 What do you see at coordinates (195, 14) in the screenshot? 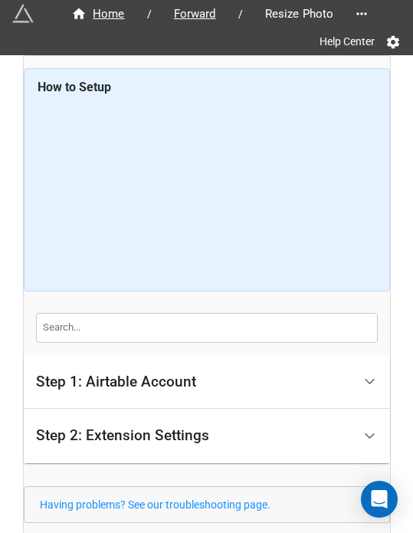
I see `a: Forward` at bounding box center [195, 14].